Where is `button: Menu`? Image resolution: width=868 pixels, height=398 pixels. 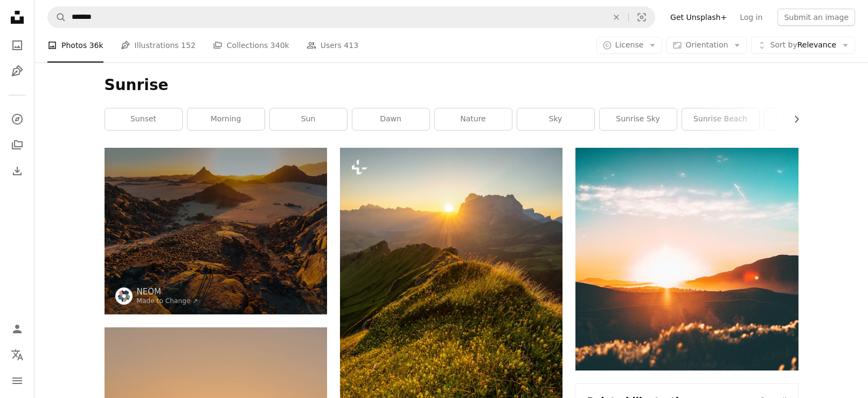 button: Menu is located at coordinates (17, 381).